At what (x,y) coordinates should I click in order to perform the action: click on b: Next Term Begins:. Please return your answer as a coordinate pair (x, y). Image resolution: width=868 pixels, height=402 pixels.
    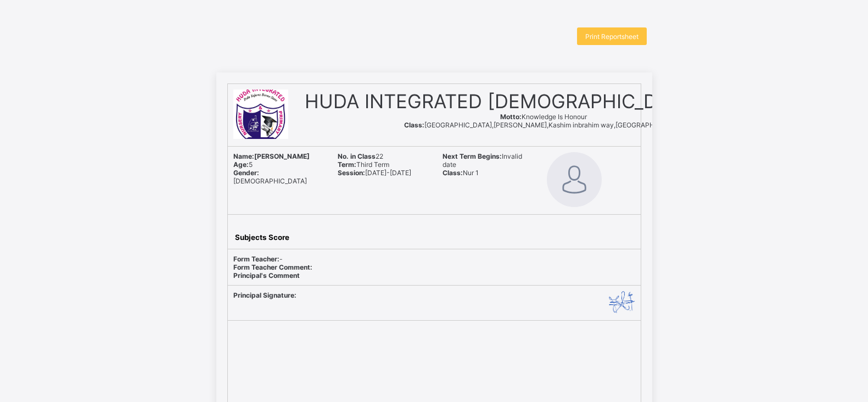
    Looking at the image, I should click on (472, 156).